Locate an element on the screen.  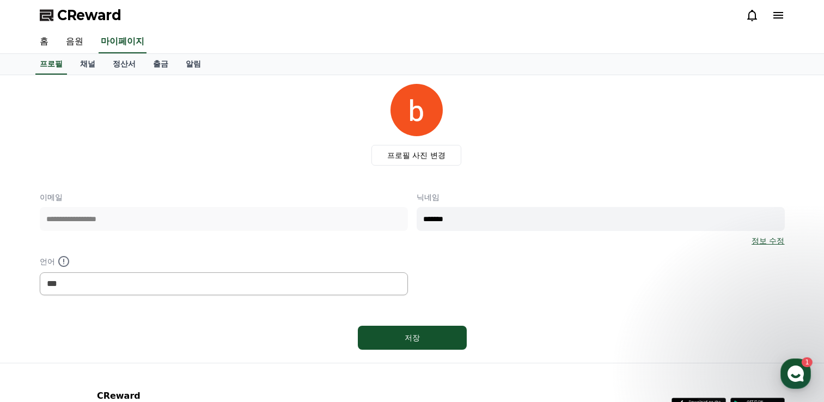
span: CReward is located at coordinates (89, 15).